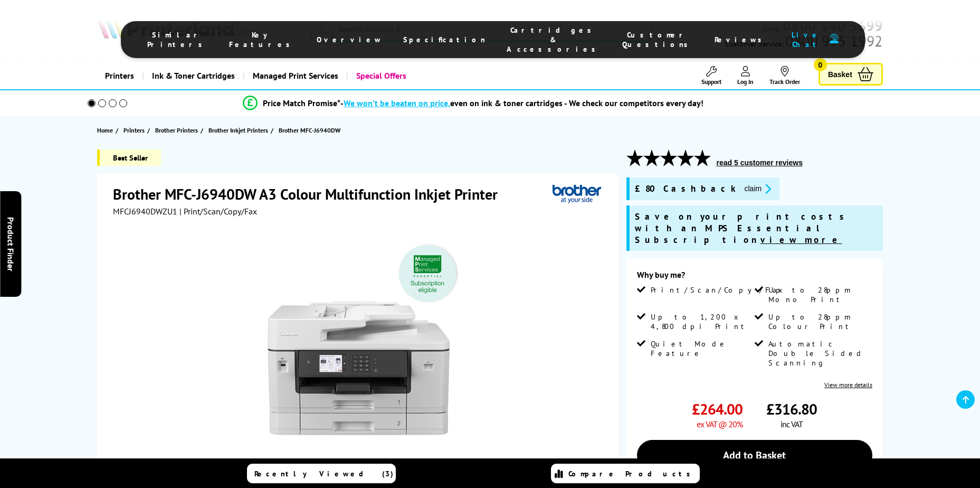 This screenshot has width=980, height=488. Describe the element at coordinates (718, 290) in the screenshot. I see `span: Print/Scan/Copy/Fax` at that location.